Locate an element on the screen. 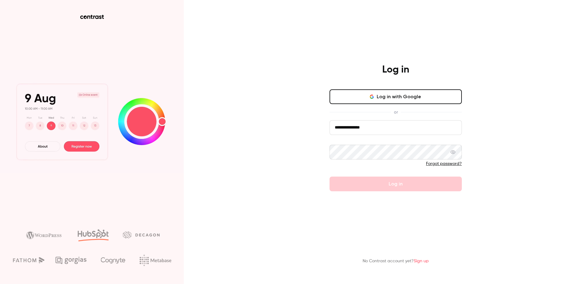  img: decagon is located at coordinates (141, 235).